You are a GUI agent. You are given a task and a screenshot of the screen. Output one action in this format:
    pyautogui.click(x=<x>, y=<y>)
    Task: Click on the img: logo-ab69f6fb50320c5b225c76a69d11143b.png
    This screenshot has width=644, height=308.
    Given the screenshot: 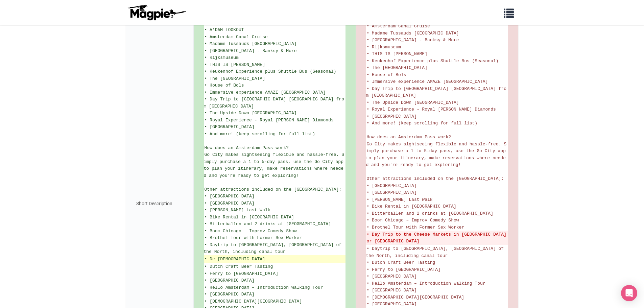 What is the action you would take?
    pyautogui.click(x=156, y=13)
    